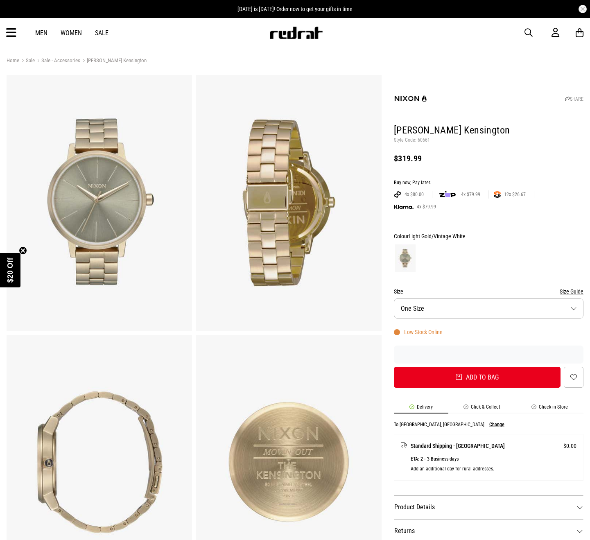  Describe the element at coordinates (437, 236) in the screenshot. I see `span: Light Gold/Vintage White` at that location.